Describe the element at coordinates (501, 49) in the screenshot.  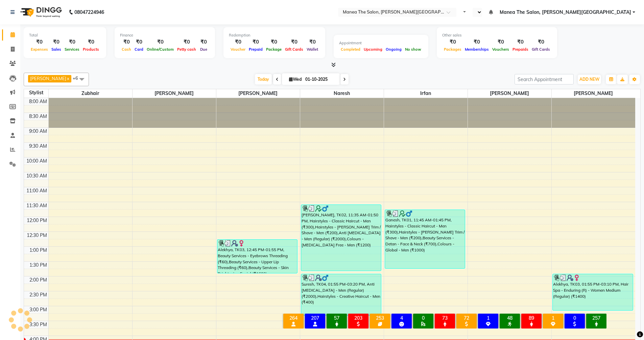
I see `span: Vouchers` at that location.